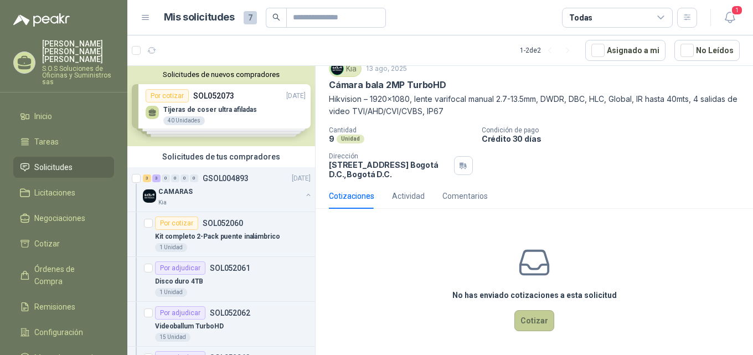 The image size is (753, 355). What do you see at coordinates (580, 18) in the screenshot?
I see `div: Todas` at bounding box center [580, 18].